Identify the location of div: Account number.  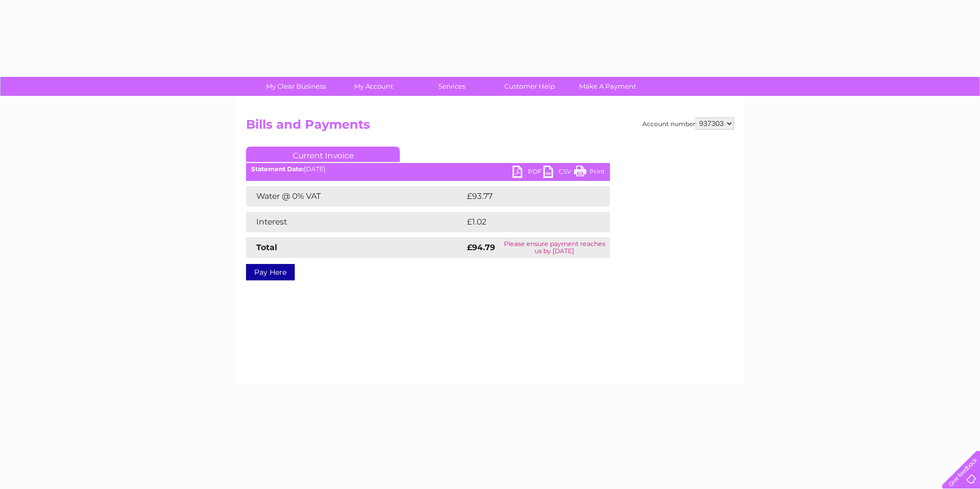
(688, 124).